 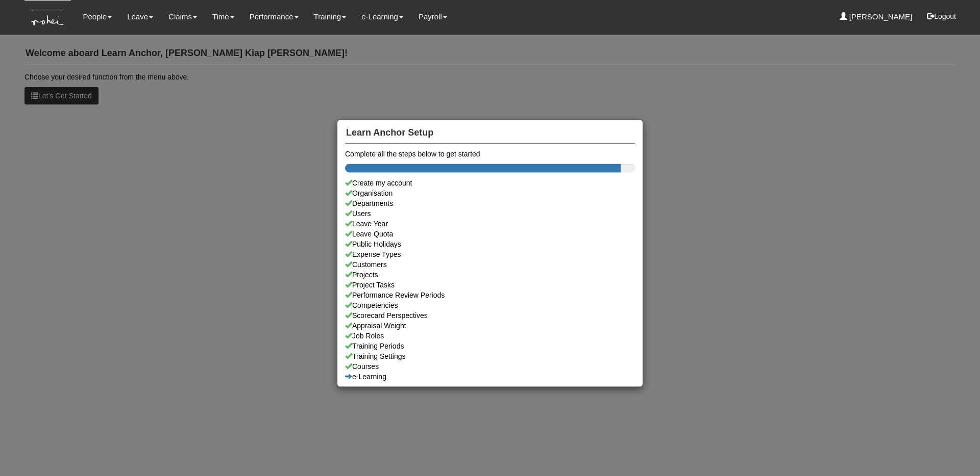 I want to click on a: Projects, so click(x=490, y=274).